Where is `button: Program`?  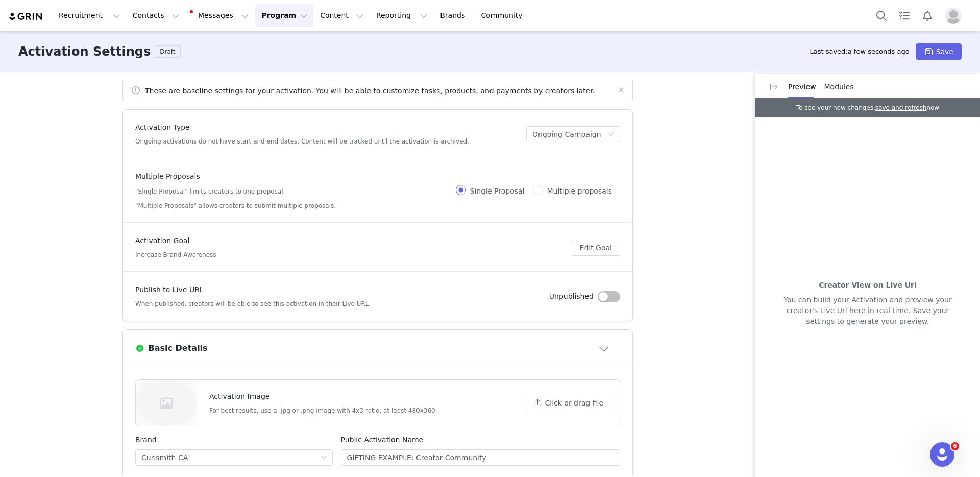 button: Program is located at coordinates (285, 16).